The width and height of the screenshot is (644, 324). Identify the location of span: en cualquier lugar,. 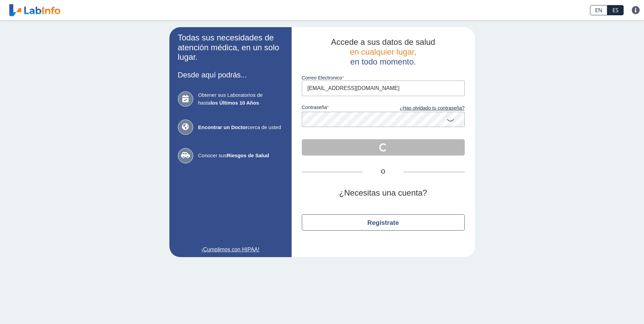
(383, 51).